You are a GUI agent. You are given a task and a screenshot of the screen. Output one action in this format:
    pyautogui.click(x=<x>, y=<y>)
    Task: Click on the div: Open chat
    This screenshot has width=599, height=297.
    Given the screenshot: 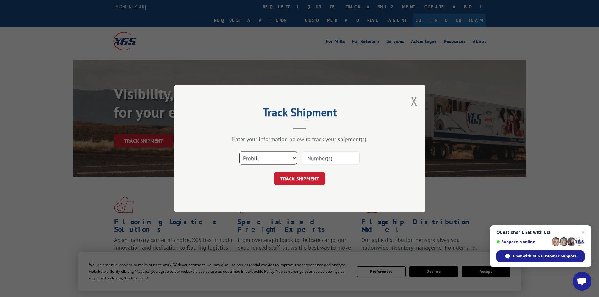 What is the action you would take?
    pyautogui.click(x=582, y=281)
    